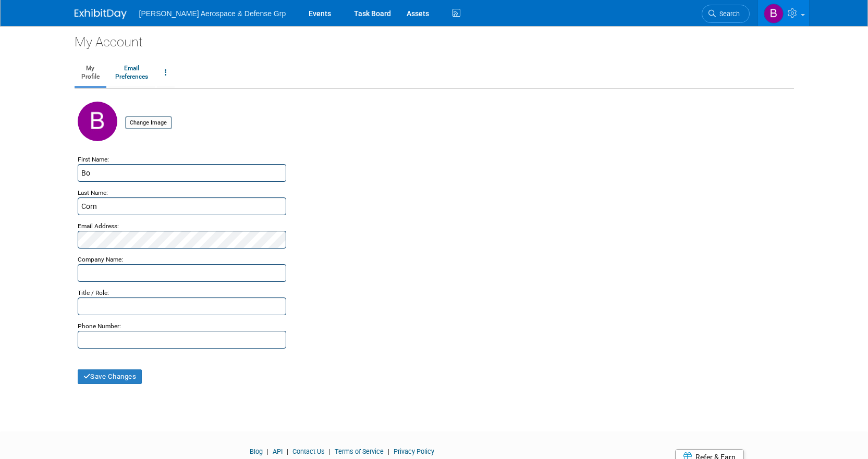  Describe the element at coordinates (98, 122) in the screenshot. I see `img: B.jpg` at that location.